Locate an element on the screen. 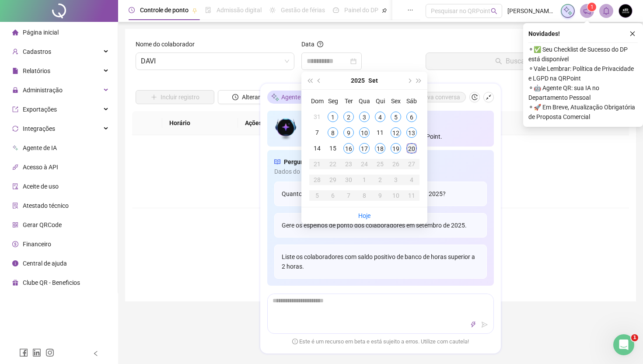 Image resolution: width=643 pixels, height=364 pixels. td: 2025-10-05 is located at coordinates (317, 195).